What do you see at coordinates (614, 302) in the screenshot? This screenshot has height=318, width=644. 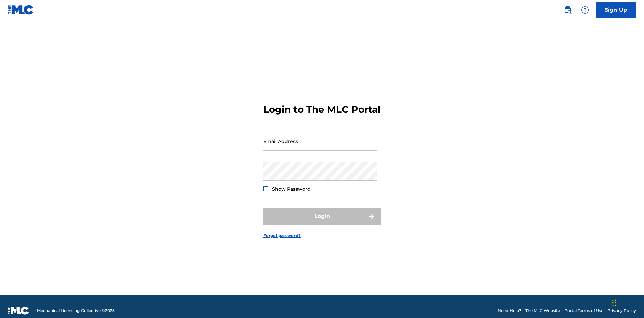 I see `div: Drag` at bounding box center [614, 302].